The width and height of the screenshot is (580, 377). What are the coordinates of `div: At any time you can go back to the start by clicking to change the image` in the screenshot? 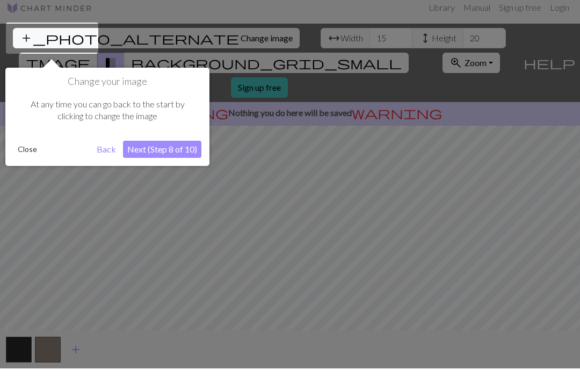 It's located at (107, 119).